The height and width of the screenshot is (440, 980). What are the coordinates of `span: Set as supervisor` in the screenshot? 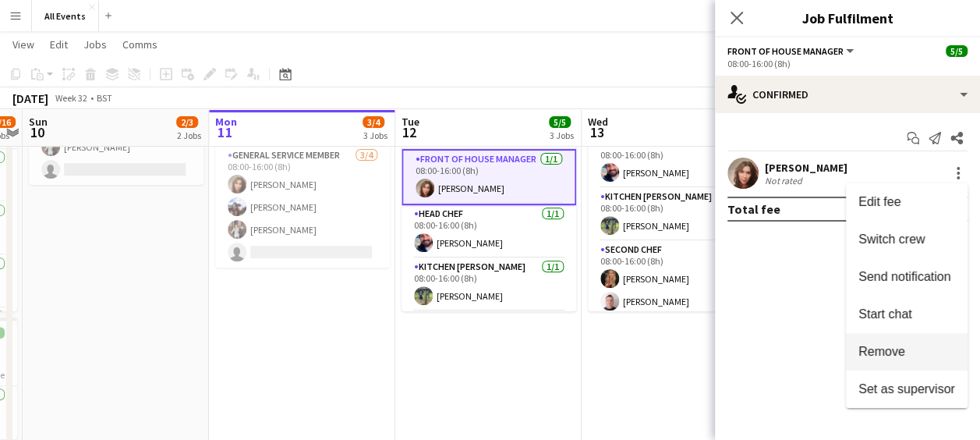 It's located at (907, 389).